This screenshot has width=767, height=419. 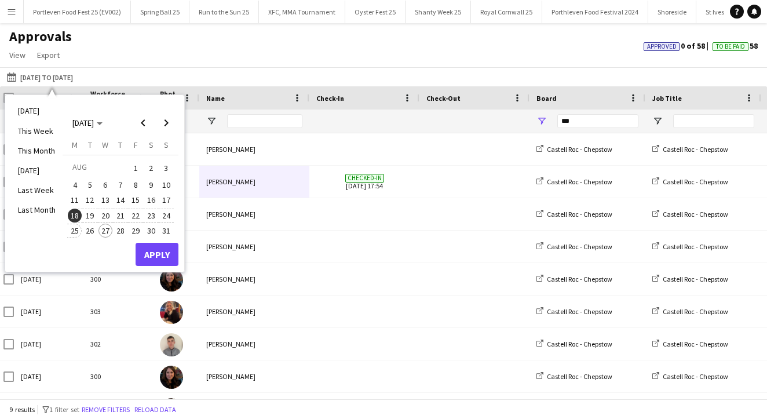 I want to click on button: 11-08-2025, so click(x=75, y=200).